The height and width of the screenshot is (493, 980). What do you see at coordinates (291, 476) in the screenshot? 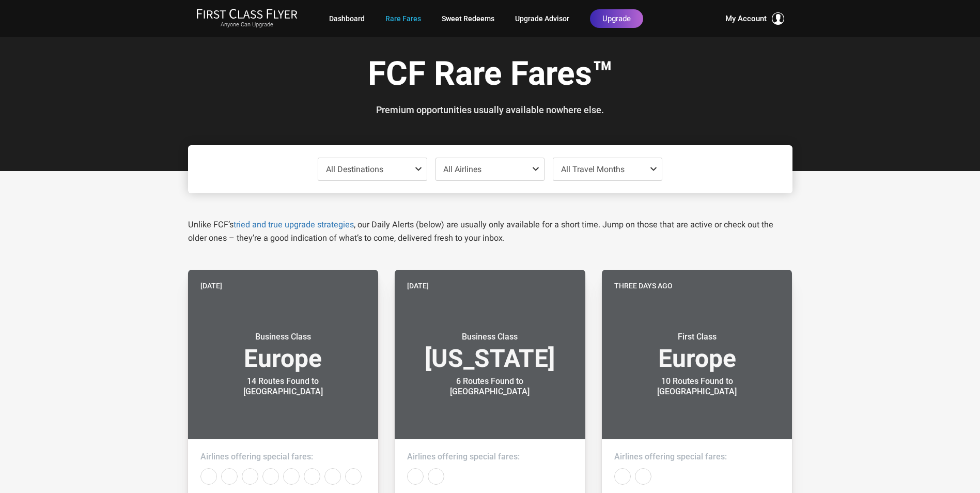
I see `div: Iberia` at bounding box center [291, 476].